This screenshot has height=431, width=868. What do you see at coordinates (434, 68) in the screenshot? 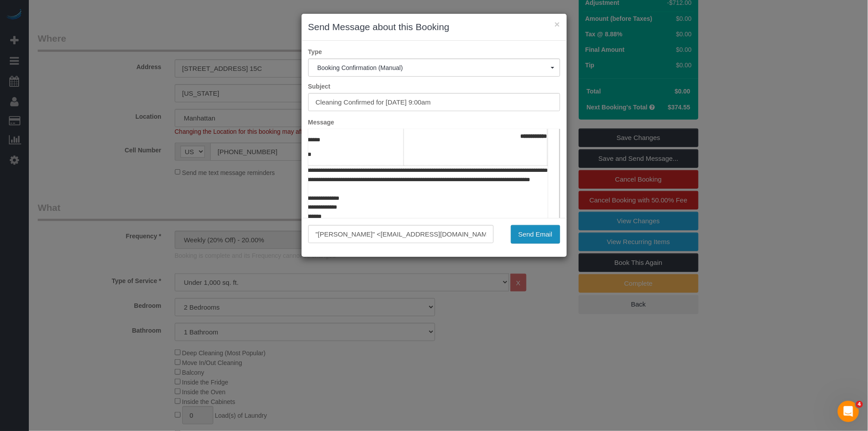
I see `span: Booking Confirmation (Manual)` at bounding box center [434, 68].